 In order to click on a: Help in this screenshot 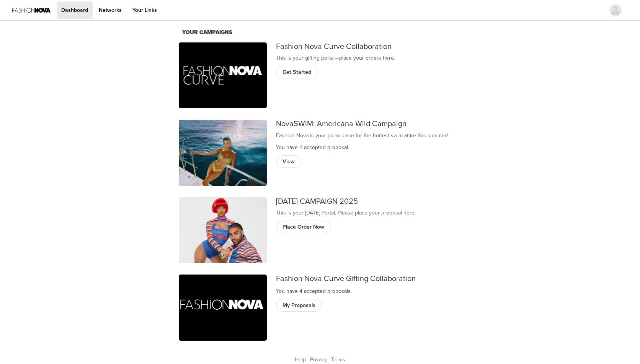, I will do `click(300, 359)`.